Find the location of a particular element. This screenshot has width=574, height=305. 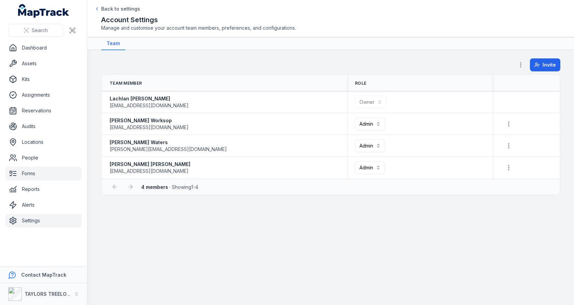

h2: Account Settings is located at coordinates (331, 20).